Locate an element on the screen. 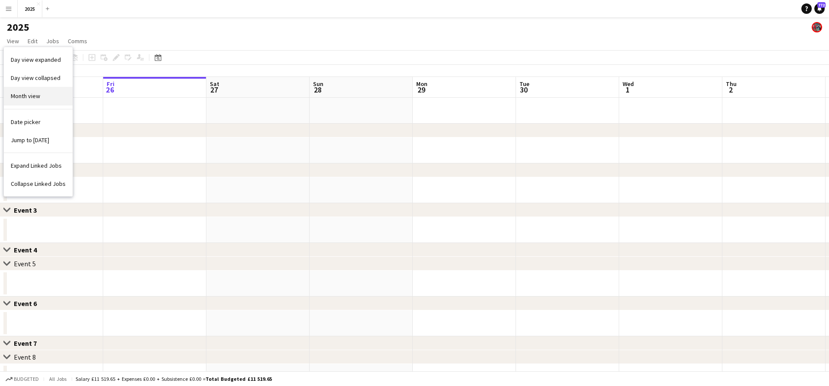 The width and height of the screenshot is (829, 386). span: View is located at coordinates (13, 41).